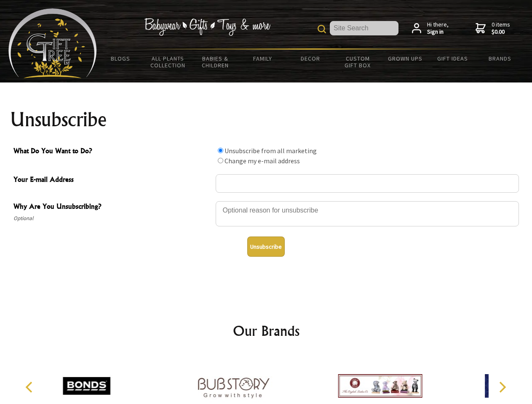 The image size is (532, 404). Describe the element at coordinates (364, 28) in the screenshot. I see `input: Site Search` at that location.